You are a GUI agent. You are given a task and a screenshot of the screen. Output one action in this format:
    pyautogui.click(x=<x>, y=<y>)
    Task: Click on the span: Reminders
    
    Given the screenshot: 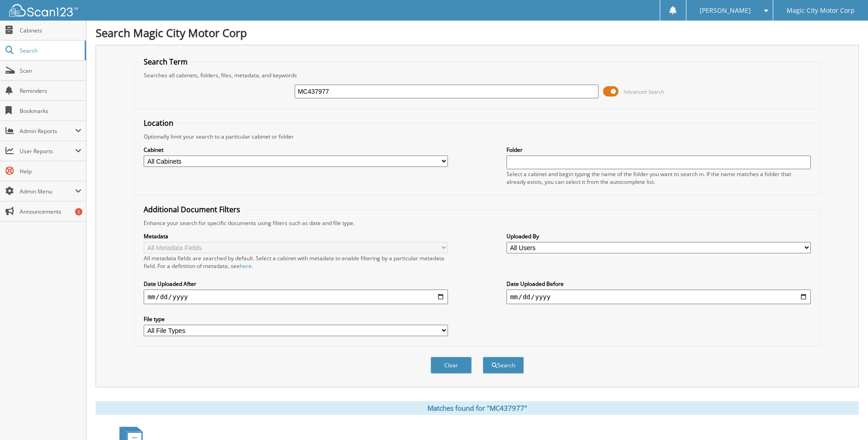 What is the action you would take?
    pyautogui.click(x=51, y=90)
    